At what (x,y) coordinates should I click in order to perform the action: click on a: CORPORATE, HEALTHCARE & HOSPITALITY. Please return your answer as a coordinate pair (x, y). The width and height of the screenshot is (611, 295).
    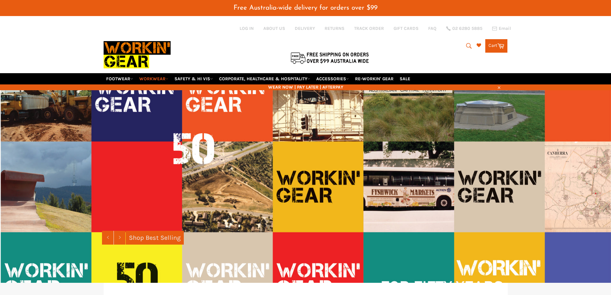
    Looking at the image, I should click on (264, 79).